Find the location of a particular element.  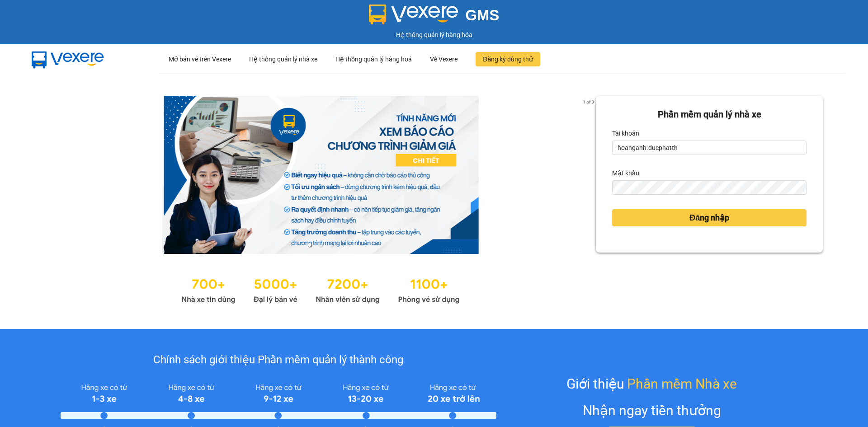

span: Đăng ký dùng thử is located at coordinates (508, 59).